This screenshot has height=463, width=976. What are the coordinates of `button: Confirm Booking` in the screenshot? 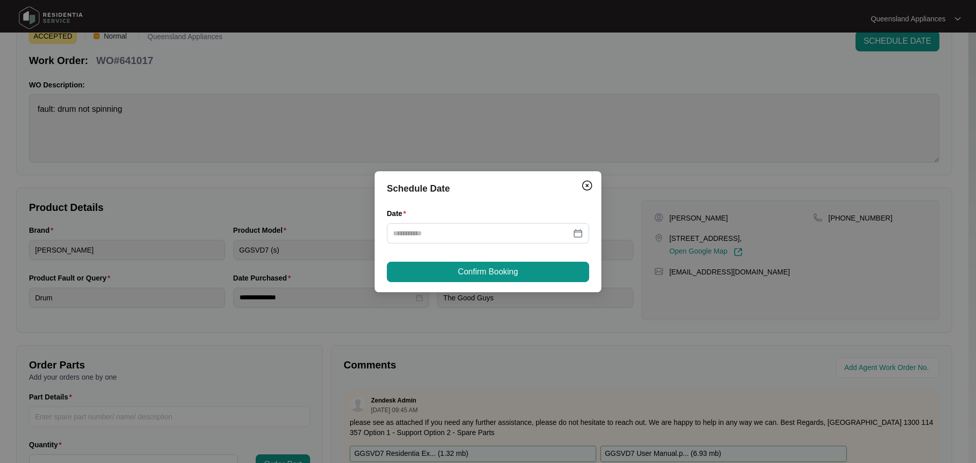 It's located at (488, 272).